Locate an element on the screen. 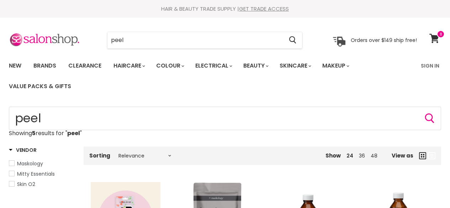 The image size is (450, 208). h3: Vendor is located at coordinates (22, 150).